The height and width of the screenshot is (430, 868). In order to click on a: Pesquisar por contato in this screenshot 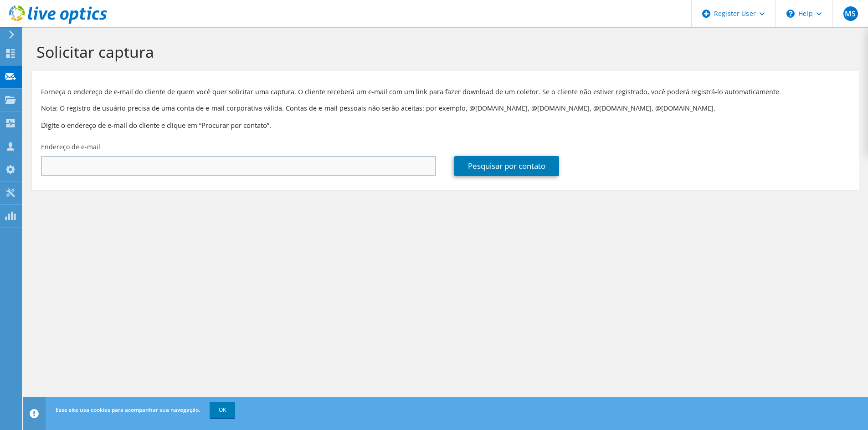, I will do `click(507, 166)`.